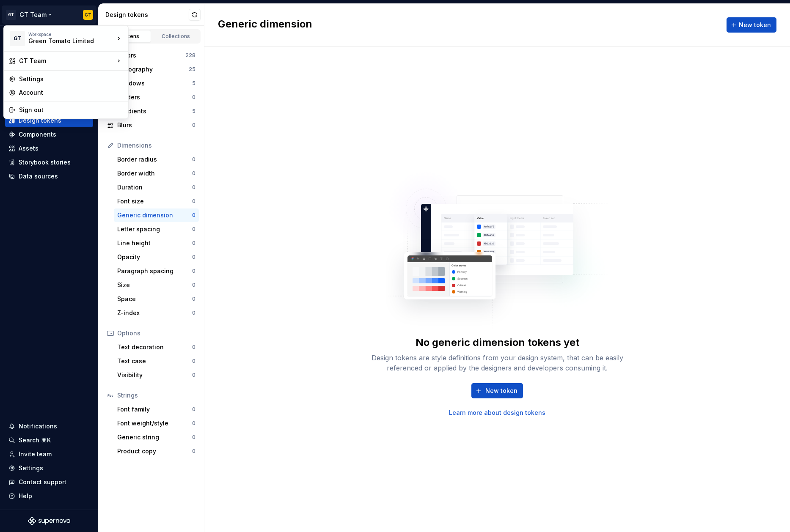  What do you see at coordinates (64, 41) in the screenshot?
I see `div: Green Tomato Limited` at bounding box center [64, 41].